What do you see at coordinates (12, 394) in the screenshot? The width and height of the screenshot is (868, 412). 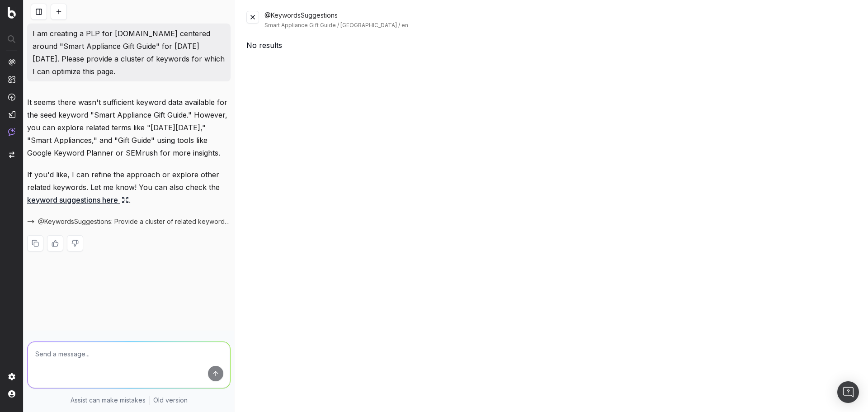 I see `img: My account` at bounding box center [12, 394].